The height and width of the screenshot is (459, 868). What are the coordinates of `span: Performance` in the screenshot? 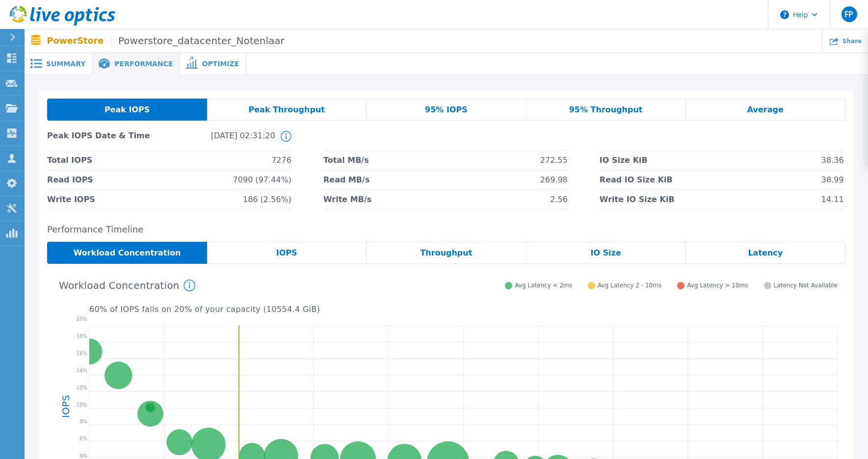 It's located at (144, 64).